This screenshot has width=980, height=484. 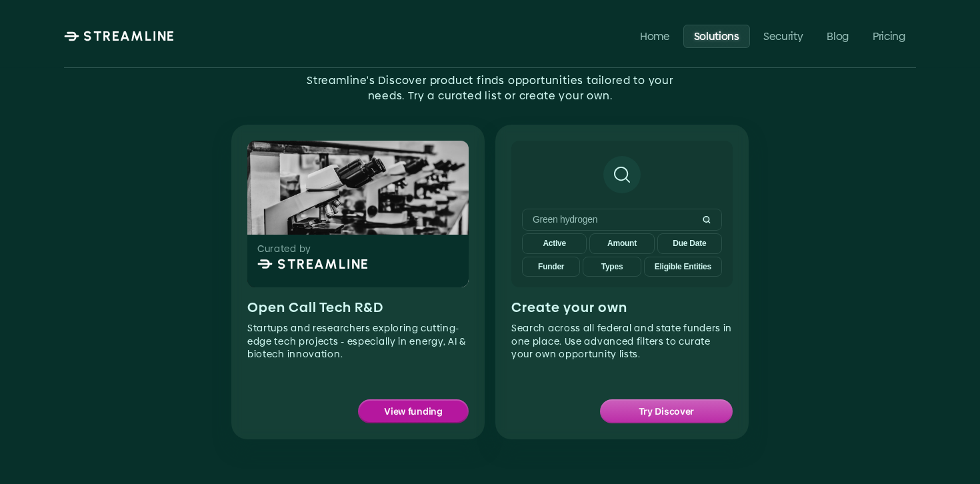 What do you see at coordinates (622, 307) in the screenshot?
I see `p: Create your own` at bounding box center [622, 307].